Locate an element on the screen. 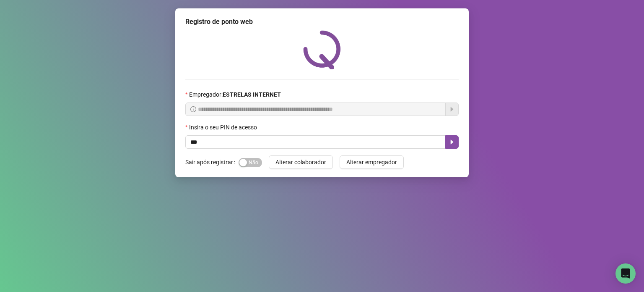  strong: ESTRELAS INTERNET is located at coordinates (252, 94).